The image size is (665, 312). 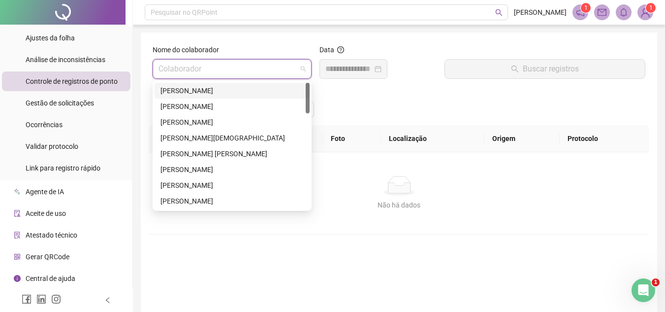 What do you see at coordinates (624, 12) in the screenshot?
I see `span: bell` at bounding box center [624, 12].